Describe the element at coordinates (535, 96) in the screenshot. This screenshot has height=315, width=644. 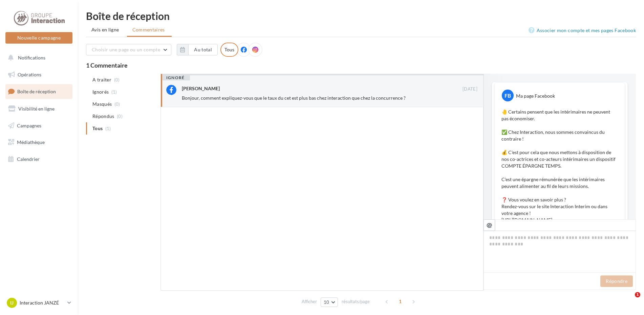
I see `div: Ma page Facebook` at that location.